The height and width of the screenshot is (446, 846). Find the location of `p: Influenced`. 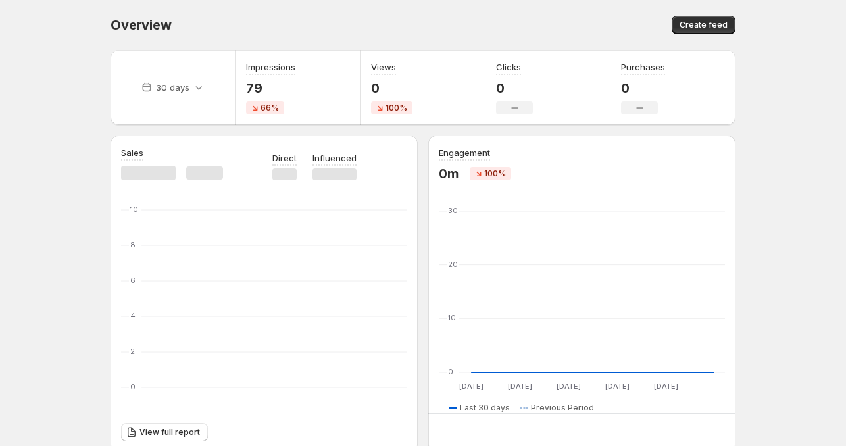

p: Influenced is located at coordinates (334, 158).